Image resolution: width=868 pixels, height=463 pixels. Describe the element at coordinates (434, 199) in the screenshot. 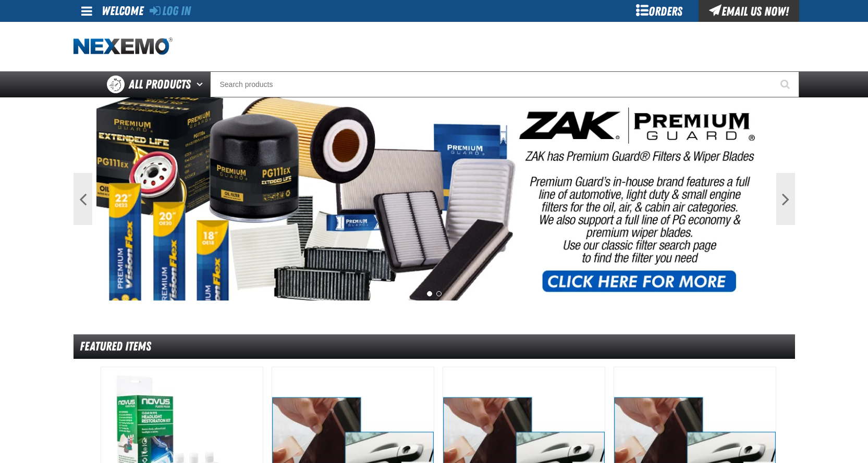

I see `img: PG Filters & Wipers` at that location.